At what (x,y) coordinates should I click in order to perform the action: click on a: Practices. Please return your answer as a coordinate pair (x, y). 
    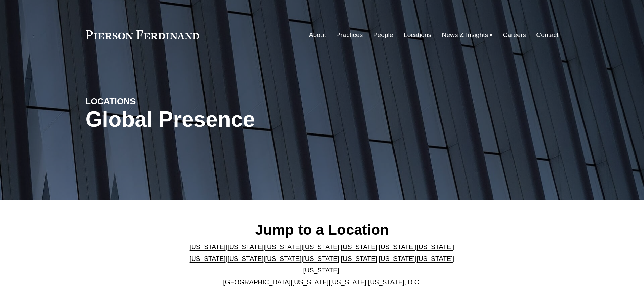
    Looking at the image, I should click on (349, 34).